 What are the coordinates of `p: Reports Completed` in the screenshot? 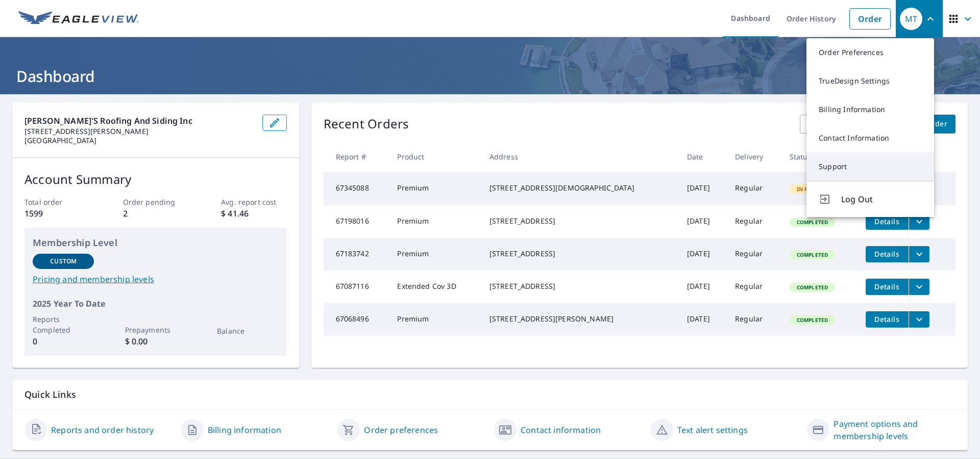 It's located at (63, 325).